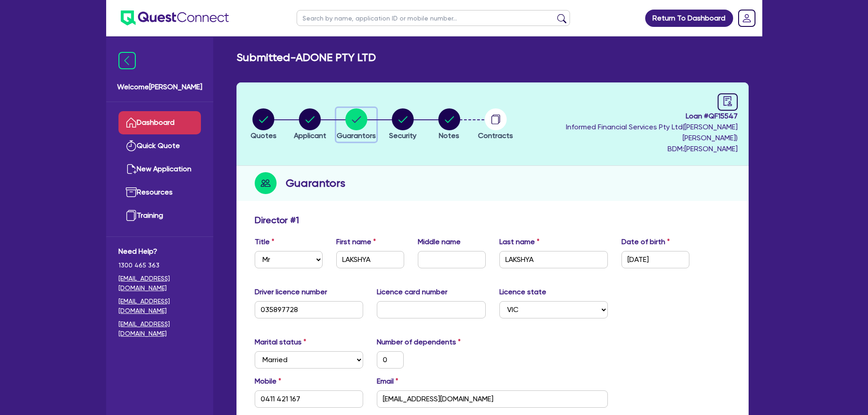 The image size is (868, 415). What do you see at coordinates (388, 381) in the screenshot?
I see `label: Email` at bounding box center [388, 381].